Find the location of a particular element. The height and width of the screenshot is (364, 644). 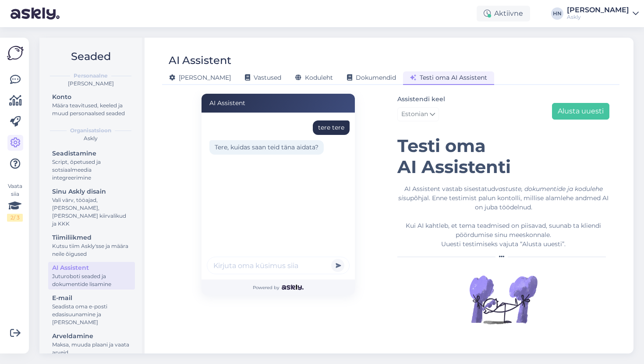

h2: Seaded is located at coordinates (91, 57).